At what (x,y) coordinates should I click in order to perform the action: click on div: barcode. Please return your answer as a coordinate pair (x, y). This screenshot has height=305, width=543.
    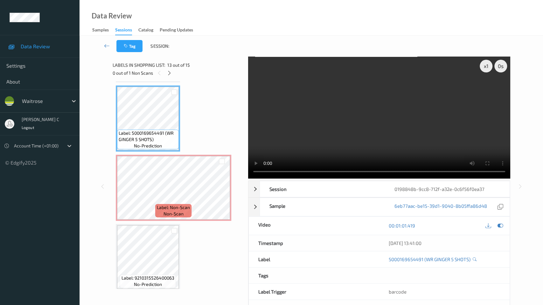
    Looking at the image, I should click on (444, 292).